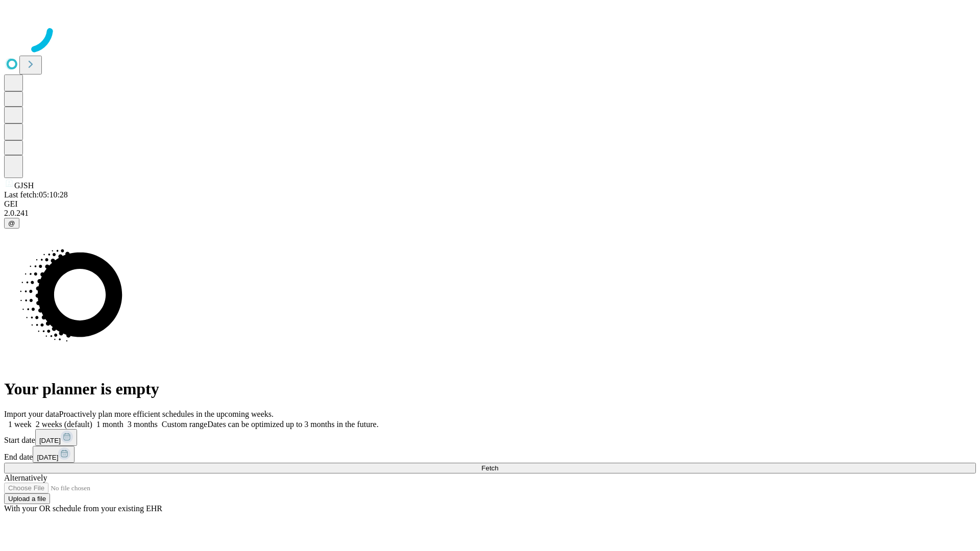 The height and width of the screenshot is (551, 980). I want to click on span: 3 months, so click(143, 424).